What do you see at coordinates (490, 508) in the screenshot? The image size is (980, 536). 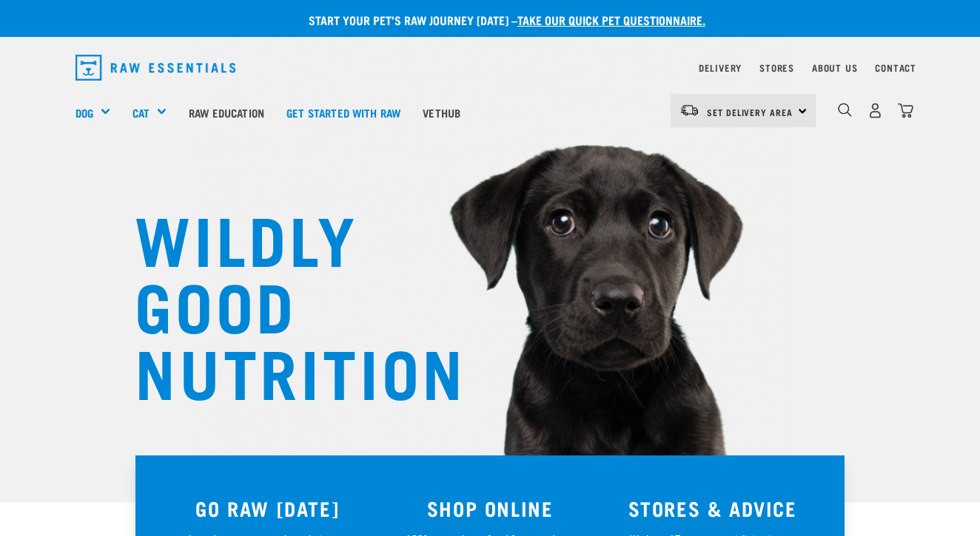 I see `h3: SHOP ONLINE` at bounding box center [490, 508].